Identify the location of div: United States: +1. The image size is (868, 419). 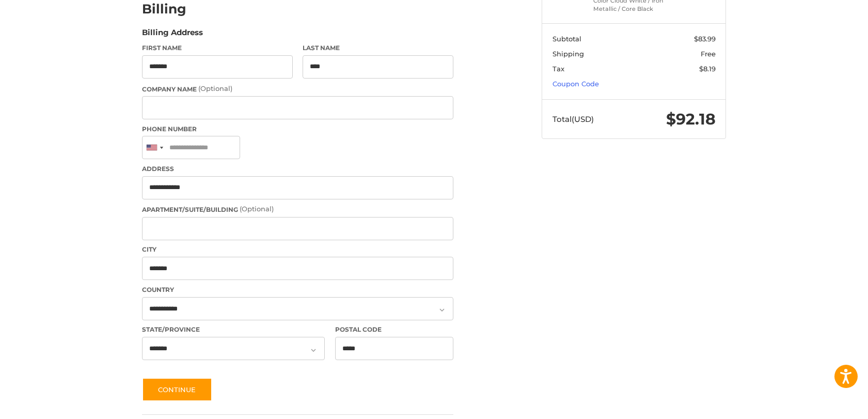
(155, 147).